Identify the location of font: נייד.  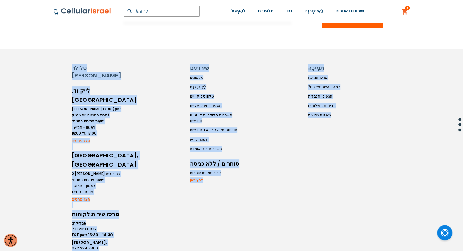
(289, 11).